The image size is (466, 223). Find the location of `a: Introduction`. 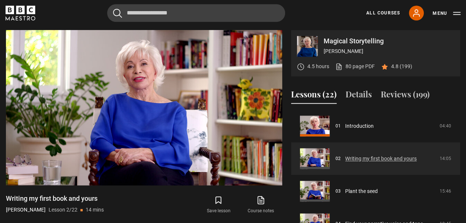

a: Introduction is located at coordinates (359, 126).